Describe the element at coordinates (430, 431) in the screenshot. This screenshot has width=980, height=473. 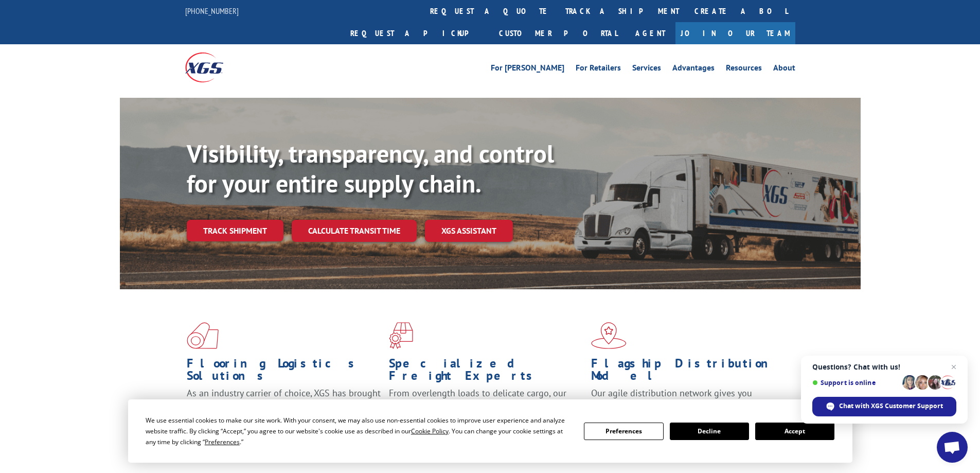
I see `span: Cookie Policy` at that location.